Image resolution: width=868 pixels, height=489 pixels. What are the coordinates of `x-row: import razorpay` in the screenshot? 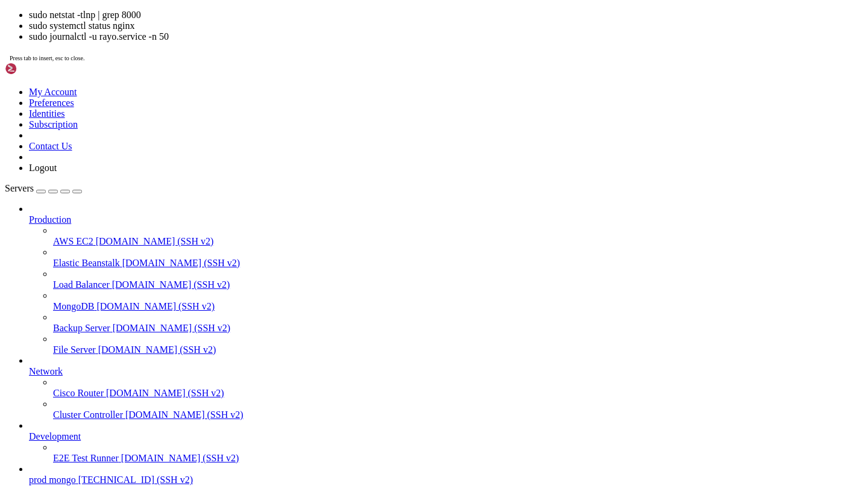 It's located at (358, 220).